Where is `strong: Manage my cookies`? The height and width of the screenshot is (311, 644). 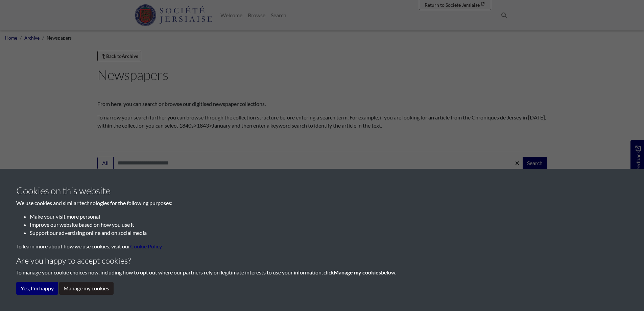
strong: Manage my cookies is located at coordinates (358, 272).